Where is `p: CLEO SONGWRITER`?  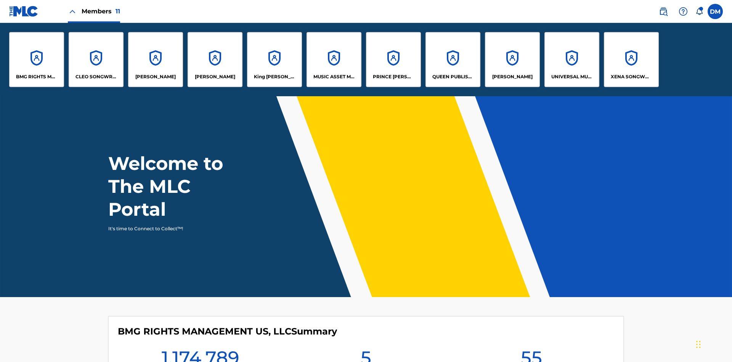 p: CLEO SONGWRITER is located at coordinates (96, 77).